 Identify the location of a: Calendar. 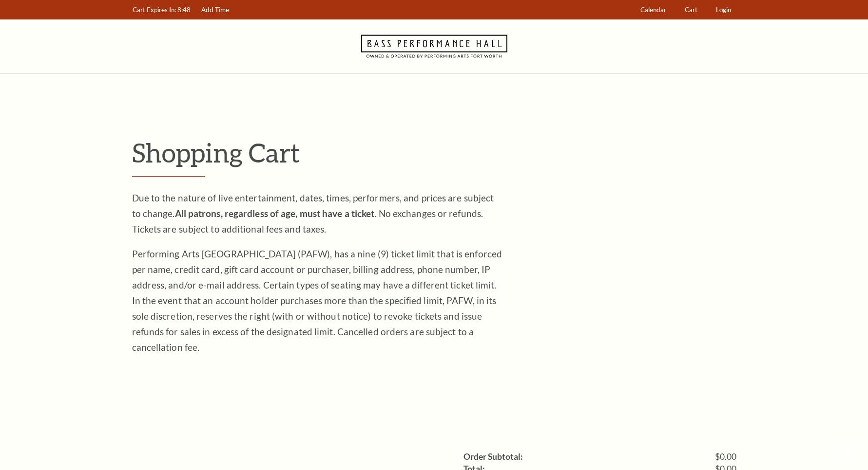
(653, 10).